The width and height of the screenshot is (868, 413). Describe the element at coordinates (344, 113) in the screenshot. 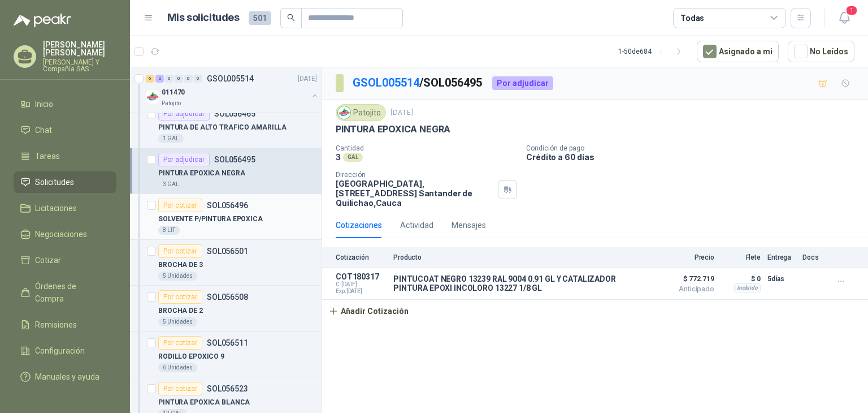

I see `img: Company Logo` at that location.